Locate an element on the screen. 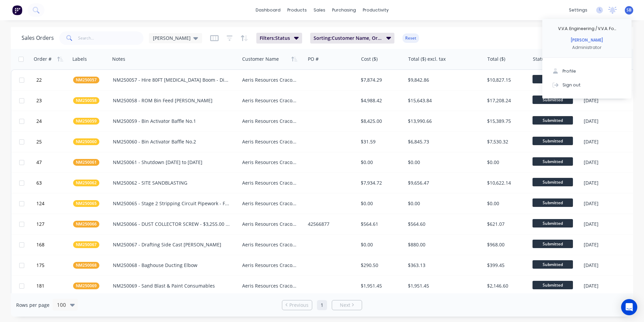 The height and width of the screenshot is (322, 644). span: 175 is located at coordinates (40, 265).